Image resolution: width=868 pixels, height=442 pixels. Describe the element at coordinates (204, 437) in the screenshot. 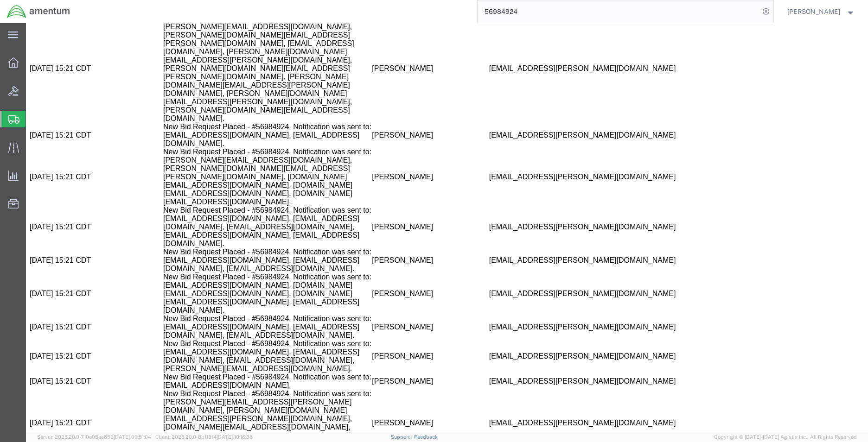

I see `span: Client: 2025.20.0-8b113f4` at that location.